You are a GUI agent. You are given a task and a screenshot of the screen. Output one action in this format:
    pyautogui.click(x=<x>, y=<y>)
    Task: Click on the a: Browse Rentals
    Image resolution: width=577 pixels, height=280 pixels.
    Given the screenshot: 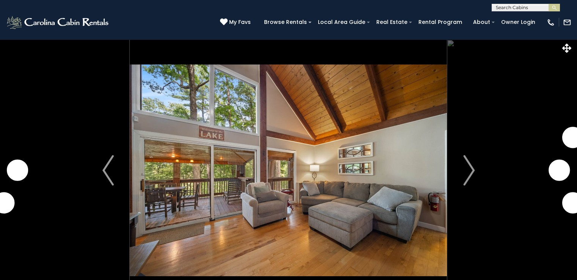 What is the action you would take?
    pyautogui.click(x=285, y=22)
    